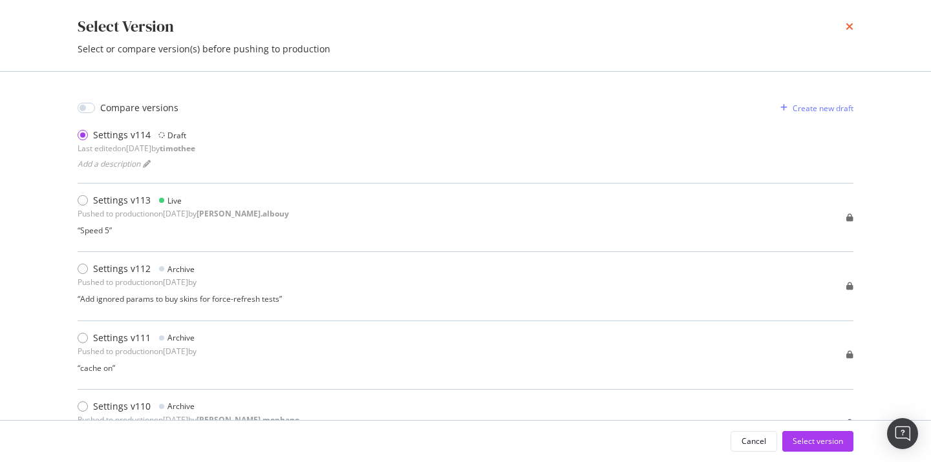 This screenshot has width=931, height=462. I want to click on div: Settings v113, so click(122, 201).